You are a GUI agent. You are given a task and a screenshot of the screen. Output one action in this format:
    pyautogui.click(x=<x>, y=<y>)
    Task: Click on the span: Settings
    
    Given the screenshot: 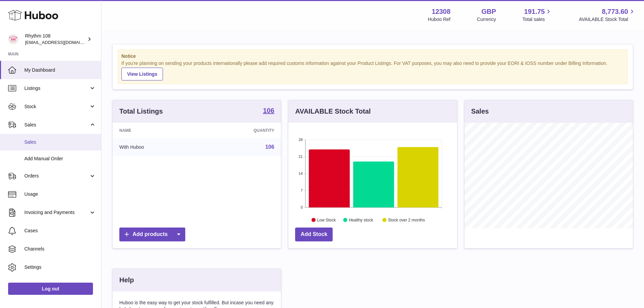 What is the action you would take?
    pyautogui.click(x=60, y=267)
    